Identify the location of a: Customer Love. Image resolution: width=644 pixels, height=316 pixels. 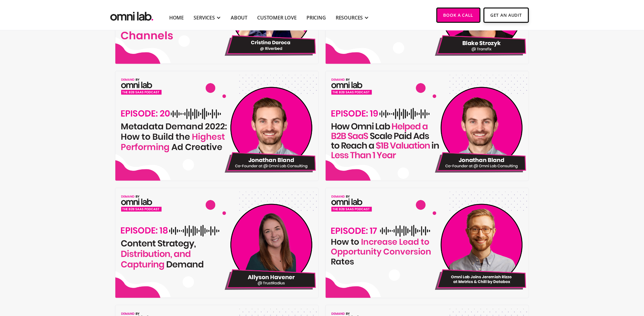
(277, 18).